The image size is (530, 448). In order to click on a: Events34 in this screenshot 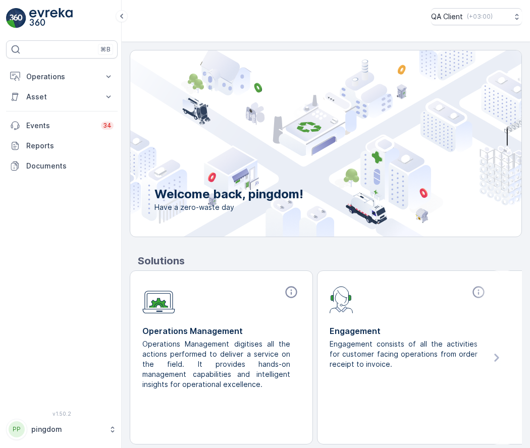, I will do `click(62, 126)`.